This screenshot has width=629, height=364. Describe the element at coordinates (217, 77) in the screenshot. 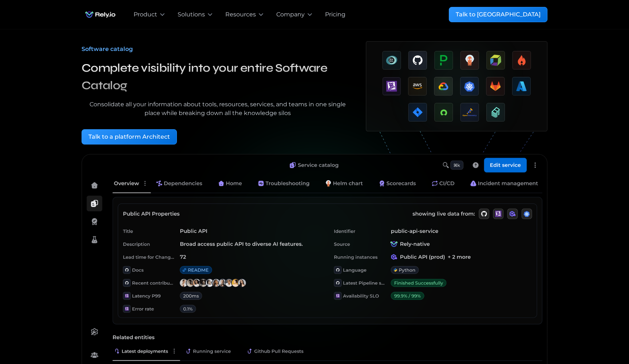

I see `h3: Complete visibility into your entire Software Catalog` at that location.